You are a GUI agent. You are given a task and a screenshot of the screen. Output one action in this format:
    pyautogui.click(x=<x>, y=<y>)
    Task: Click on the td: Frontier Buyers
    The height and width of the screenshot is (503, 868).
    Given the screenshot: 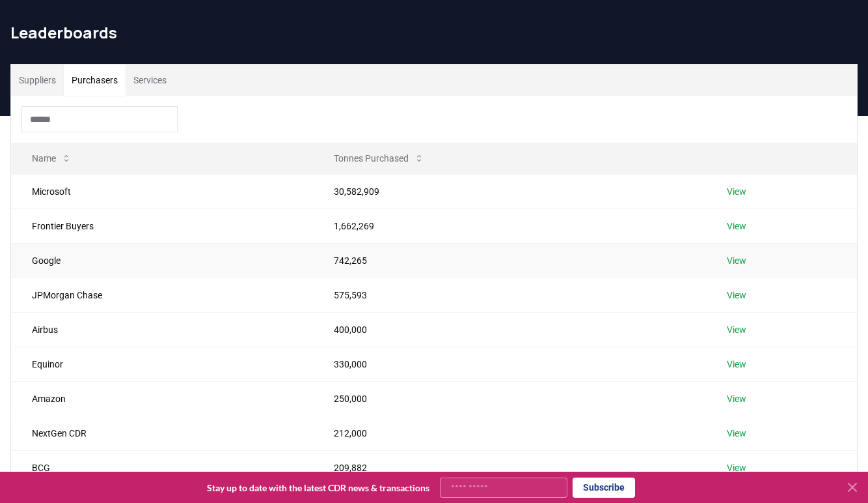 What is the action you would take?
    pyautogui.click(x=162, y=225)
    